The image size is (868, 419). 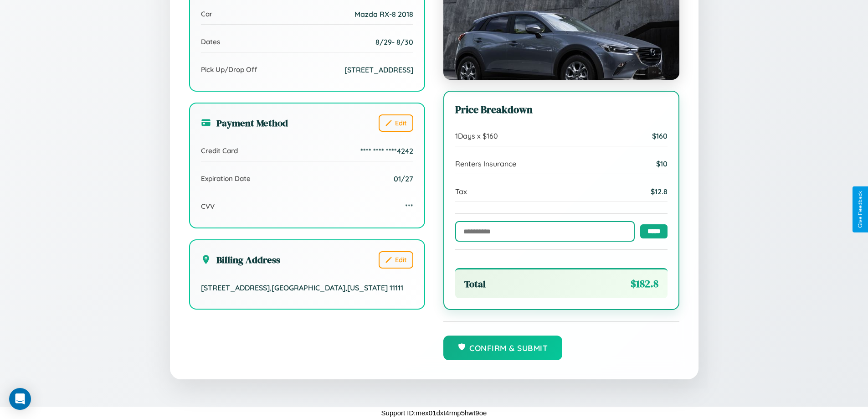 What do you see at coordinates (660, 136) in the screenshot?
I see `span: $ 160` at bounding box center [660, 136].